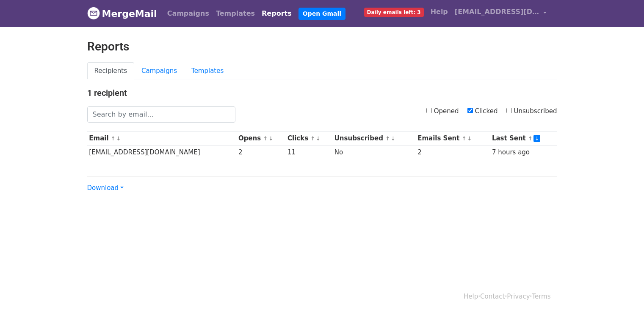 The height and width of the screenshot is (313, 644). Describe the element at coordinates (492, 296) in the screenshot. I see `a: Contact` at that location.